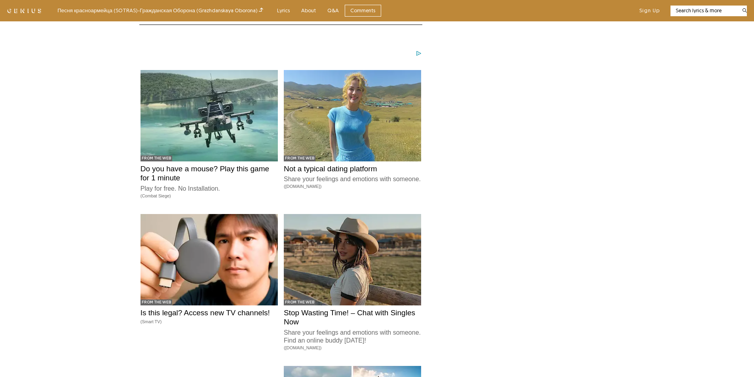 This screenshot has width=754, height=377. I want to click on div: Песня красноармейца (SOTRAS) - Гражданская Оборона (Grazhdanskaya Oborona), so click(160, 11).